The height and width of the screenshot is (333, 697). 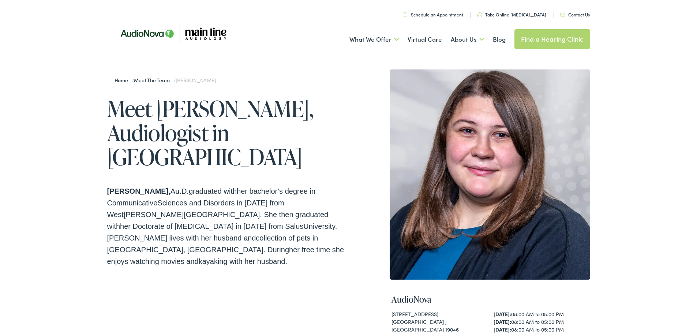 I want to click on span: graduated with, so click(x=213, y=191).